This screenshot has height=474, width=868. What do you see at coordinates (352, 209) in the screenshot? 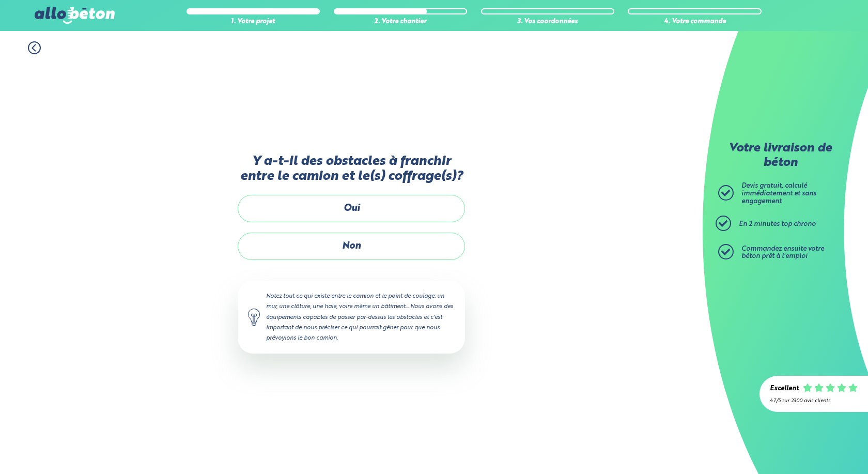
I see `label: Oui` at bounding box center [352, 209].